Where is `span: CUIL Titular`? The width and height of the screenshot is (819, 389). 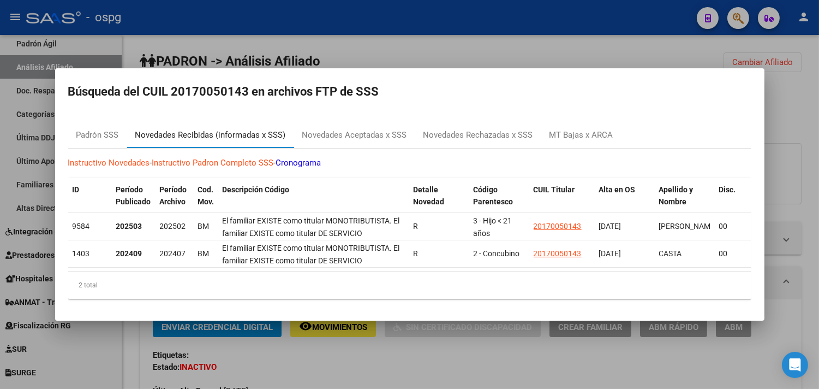
span: CUIL Titular is located at coordinates (555, 189).